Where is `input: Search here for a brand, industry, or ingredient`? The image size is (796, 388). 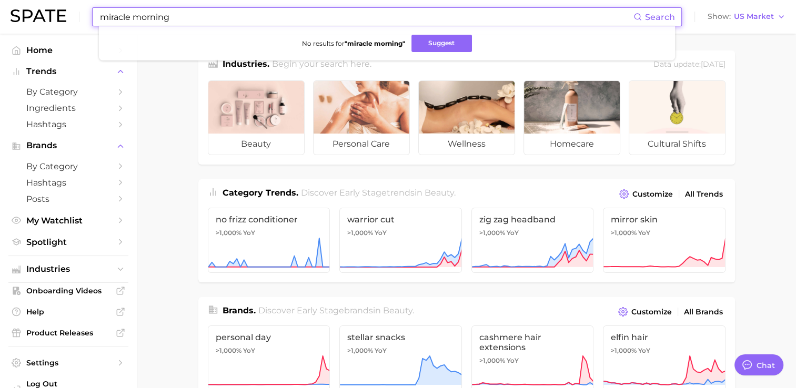
input: Search here for a brand, industry, or ingredient is located at coordinates (366, 17).